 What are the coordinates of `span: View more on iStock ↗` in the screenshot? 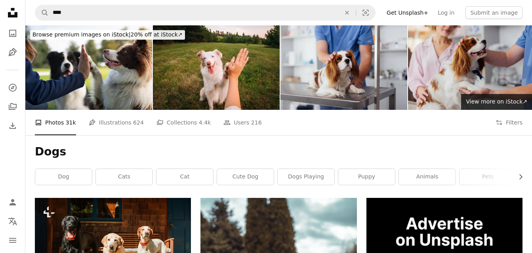 It's located at (497, 101).